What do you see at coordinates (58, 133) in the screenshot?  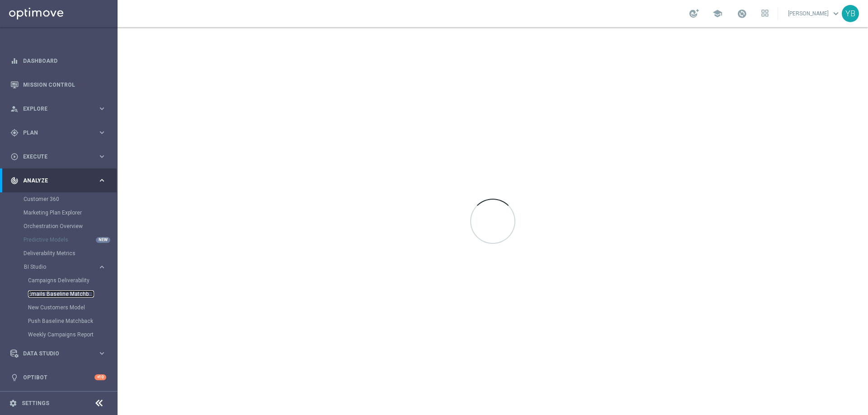 I see `button: gps_fixed Plan keyboard_arrow_right` at bounding box center [58, 133].